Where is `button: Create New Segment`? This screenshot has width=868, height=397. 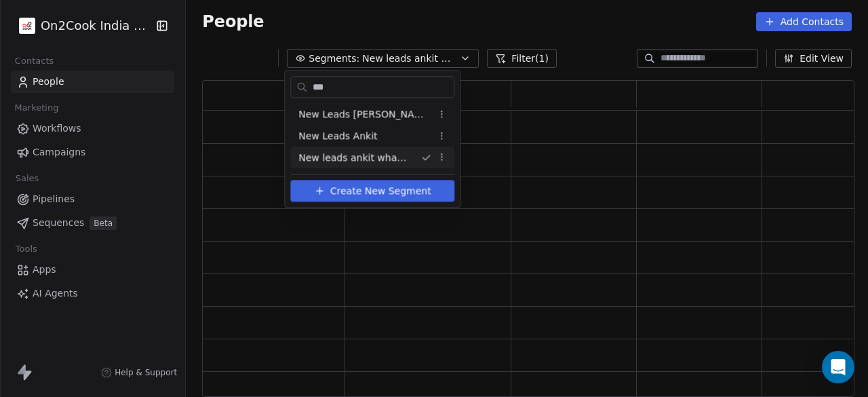
button: Create New Segment is located at coordinates (372, 191).